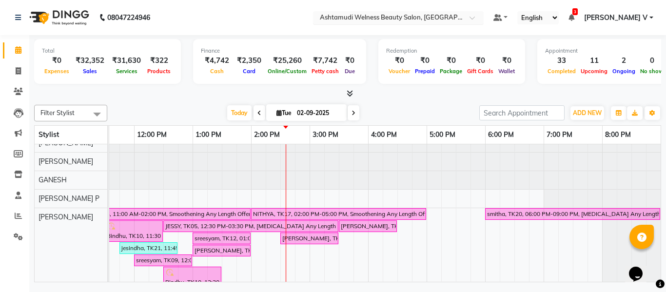 The height and width of the screenshot is (292, 666). I want to click on div: jesindha, TK21, 11:45 AM-12:45 PM, Child Style Cut, so click(148, 248).